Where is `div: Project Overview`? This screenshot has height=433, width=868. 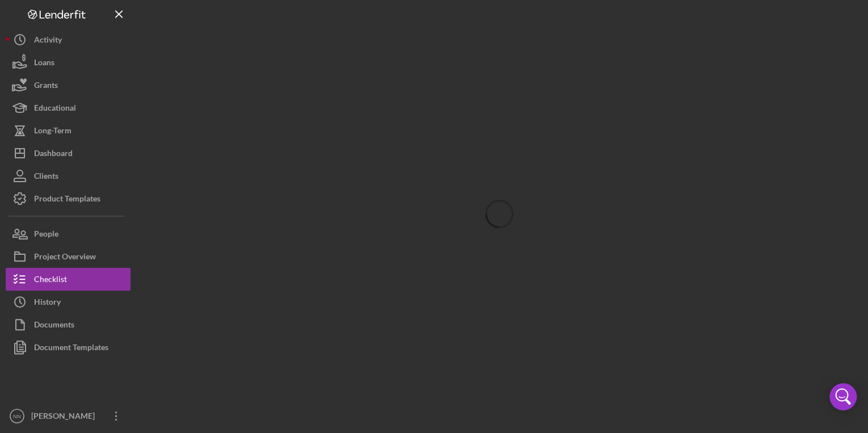
div: Project Overview is located at coordinates (64, 257).